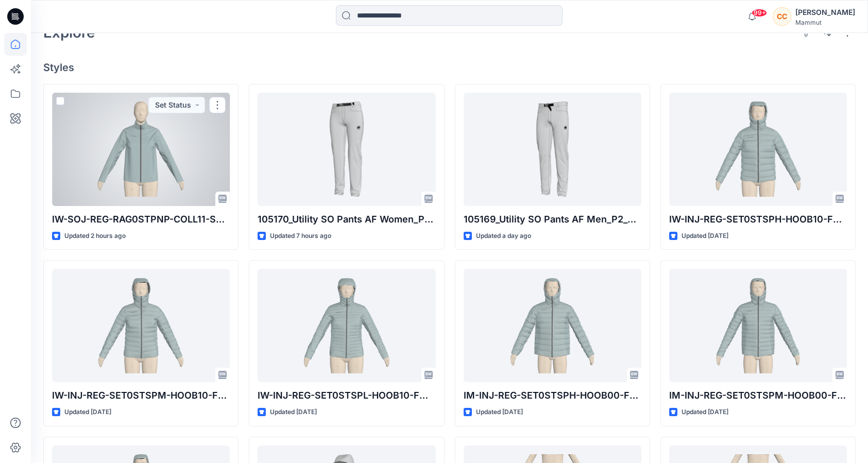 The image size is (868, 463). Describe the element at coordinates (346, 149) in the screenshot. I see `a: 105170_Utility SO Pants AF Women_P2_SS27` at that location.